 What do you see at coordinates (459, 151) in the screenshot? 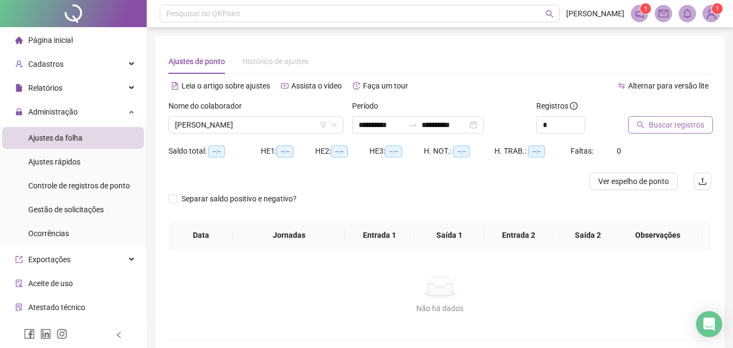
I see `div: H. NOT.:` at bounding box center [459, 151].